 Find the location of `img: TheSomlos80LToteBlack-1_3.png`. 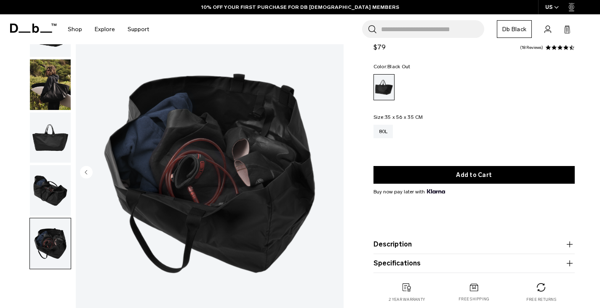

img: TheSomlos80LToteBlack-1_3.png is located at coordinates (50, 138).